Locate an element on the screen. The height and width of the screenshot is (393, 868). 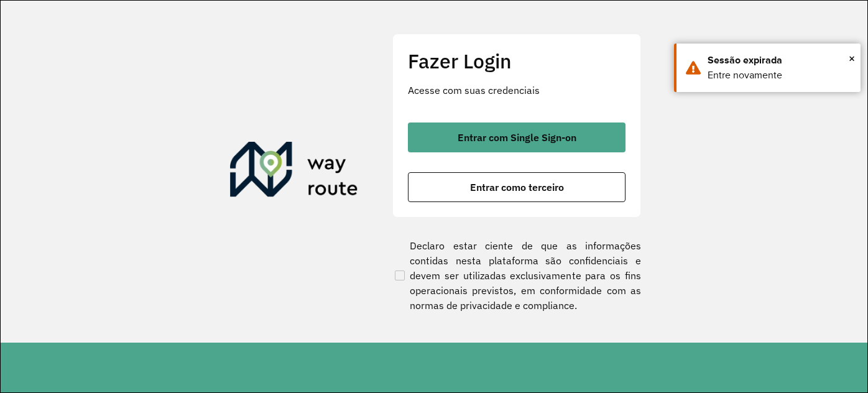
span: Entrar com Single Sign-on is located at coordinates (517, 138).